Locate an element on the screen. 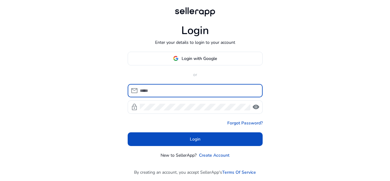 The image size is (390, 181). button: Login is located at coordinates (195, 139).